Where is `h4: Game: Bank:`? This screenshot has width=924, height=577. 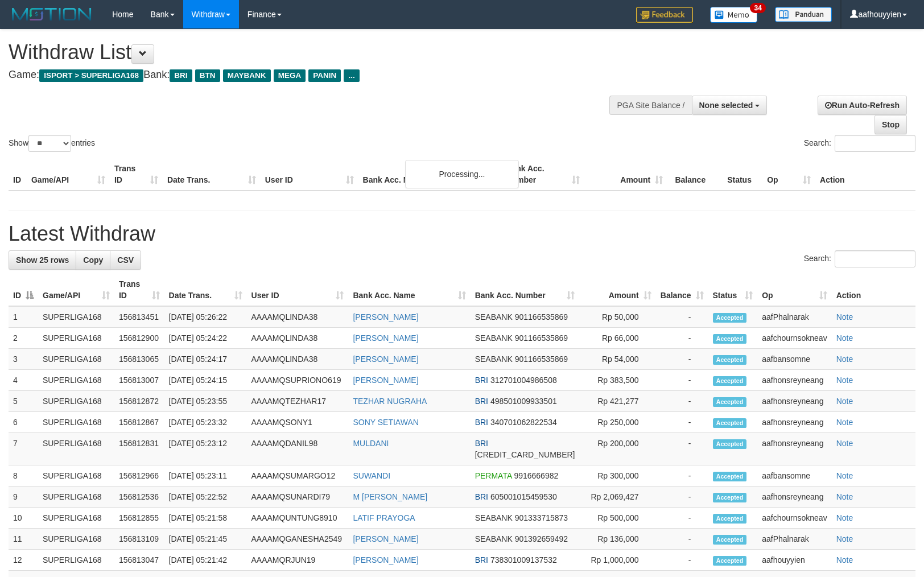
h4: Game: Bank: is located at coordinates (307, 75).